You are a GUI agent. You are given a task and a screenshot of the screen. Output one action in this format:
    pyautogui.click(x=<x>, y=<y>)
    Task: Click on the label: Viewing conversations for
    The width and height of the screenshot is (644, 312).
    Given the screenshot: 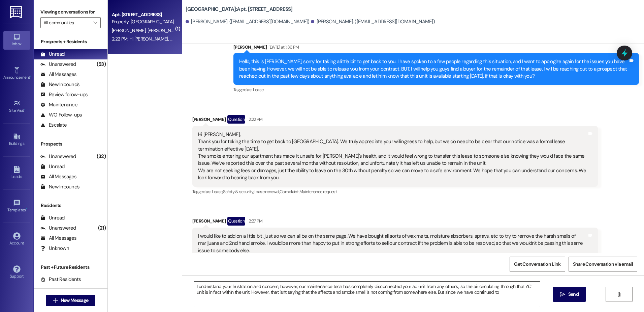 What is the action you would take?
    pyautogui.click(x=71, y=12)
    